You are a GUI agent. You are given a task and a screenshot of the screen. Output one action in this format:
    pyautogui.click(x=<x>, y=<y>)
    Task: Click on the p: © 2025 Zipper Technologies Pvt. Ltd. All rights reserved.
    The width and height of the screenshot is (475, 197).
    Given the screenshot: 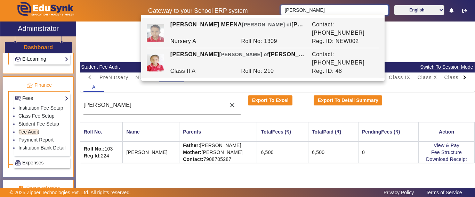 What is the action you would take?
    pyautogui.click(x=70, y=193)
    